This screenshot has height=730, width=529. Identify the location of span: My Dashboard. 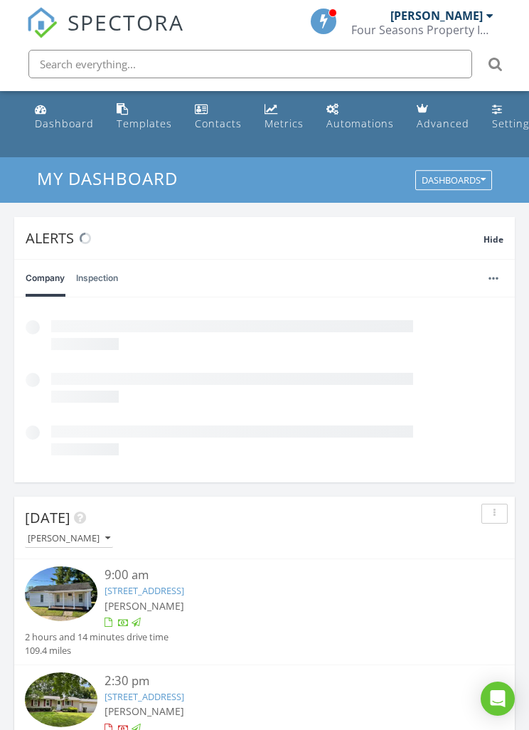
(107, 178).